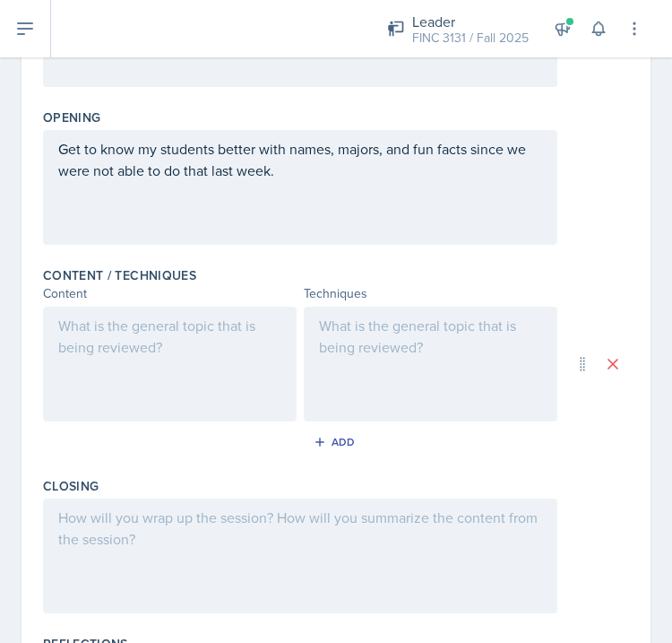 The height and width of the screenshot is (643, 672). Describe the element at coordinates (170, 293) in the screenshot. I see `div: Content` at that location.